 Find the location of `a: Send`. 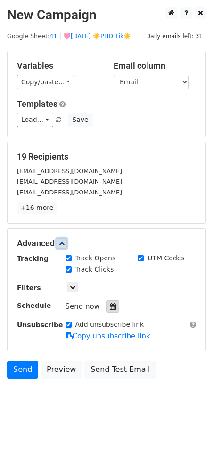

a: Send is located at coordinates (23, 369).